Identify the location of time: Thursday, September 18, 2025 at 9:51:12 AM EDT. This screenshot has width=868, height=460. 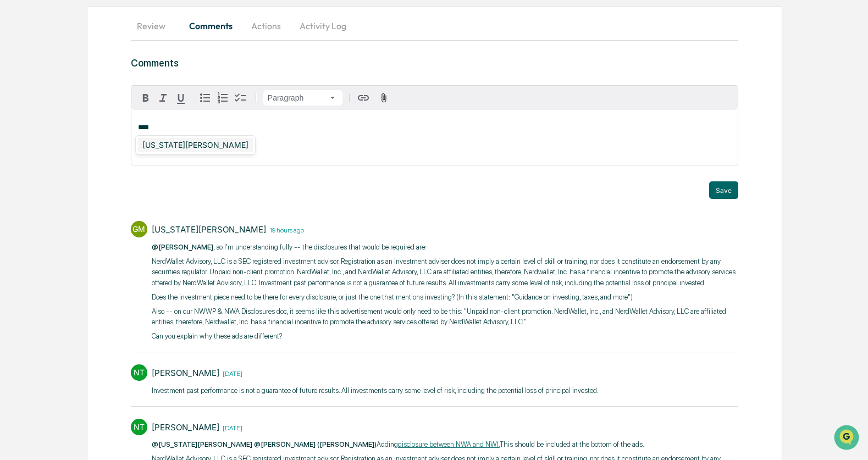
(231, 427).